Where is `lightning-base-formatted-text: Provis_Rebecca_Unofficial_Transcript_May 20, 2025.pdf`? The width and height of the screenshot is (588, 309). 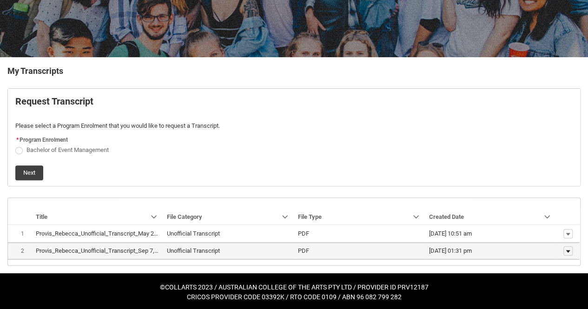 lightning-base-formatted-text: Provis_Rebecca_Unofficial_Transcript_May 20, 2025.pdf is located at coordinates (109, 233).